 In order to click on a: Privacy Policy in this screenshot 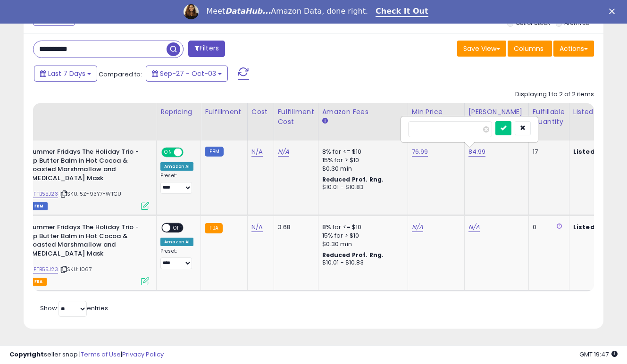, I will do `click(143, 354)`.